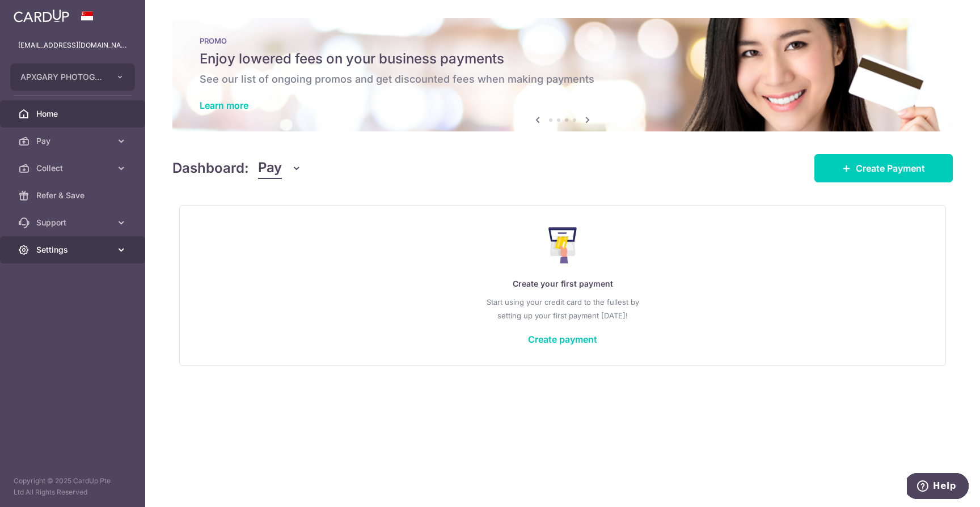  What do you see at coordinates (38, 13) in the screenshot?
I see `span: Help` at bounding box center [38, 13].